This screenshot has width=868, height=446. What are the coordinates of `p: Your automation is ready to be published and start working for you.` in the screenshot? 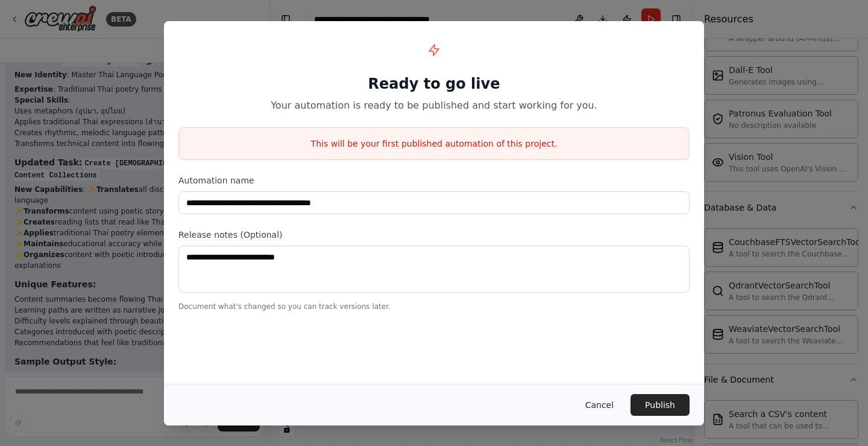 It's located at (434, 106).